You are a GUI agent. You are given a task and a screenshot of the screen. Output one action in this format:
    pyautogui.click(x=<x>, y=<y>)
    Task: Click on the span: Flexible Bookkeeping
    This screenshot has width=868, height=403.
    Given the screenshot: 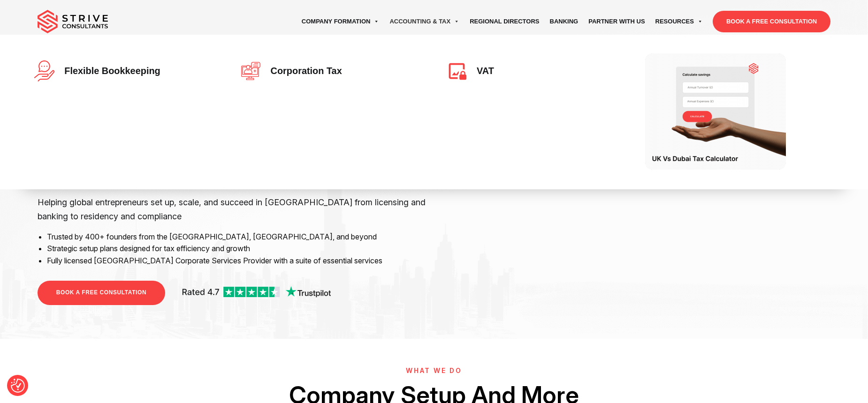 What is the action you would take?
    pyautogui.click(x=110, y=71)
    